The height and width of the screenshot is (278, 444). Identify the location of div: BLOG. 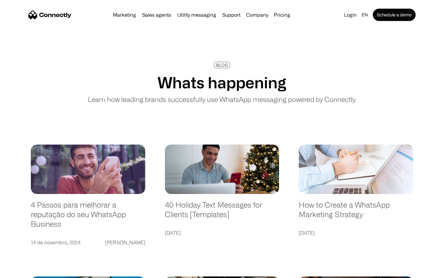
(222, 65).